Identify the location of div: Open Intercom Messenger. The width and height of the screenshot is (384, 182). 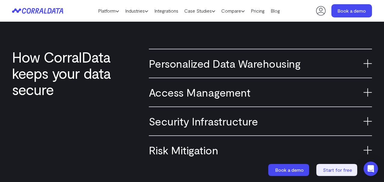
(371, 169).